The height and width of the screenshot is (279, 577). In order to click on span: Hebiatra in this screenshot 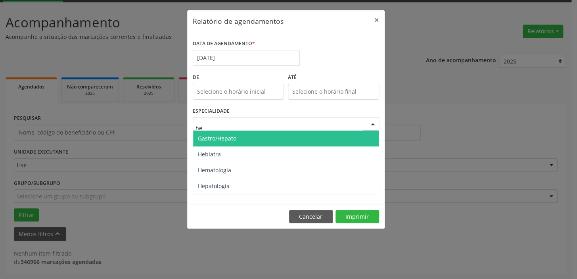, I will do `click(209, 154)`.